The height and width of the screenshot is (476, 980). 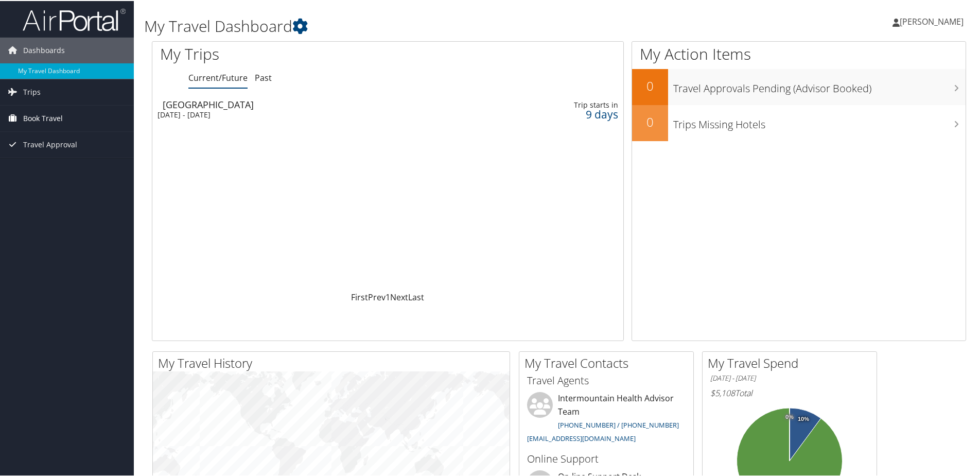 What do you see at coordinates (388, 296) in the screenshot?
I see `a: 1` at bounding box center [388, 296].